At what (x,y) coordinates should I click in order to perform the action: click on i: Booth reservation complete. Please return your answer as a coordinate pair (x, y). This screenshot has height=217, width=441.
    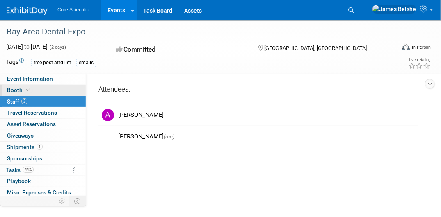
    Looking at the image, I should click on (28, 90).